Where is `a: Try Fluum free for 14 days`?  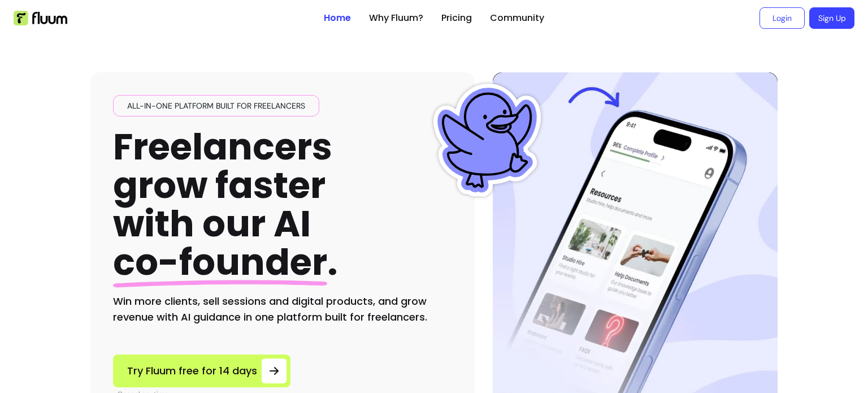
a: Try Fluum free for 14 days is located at coordinates (202, 371).